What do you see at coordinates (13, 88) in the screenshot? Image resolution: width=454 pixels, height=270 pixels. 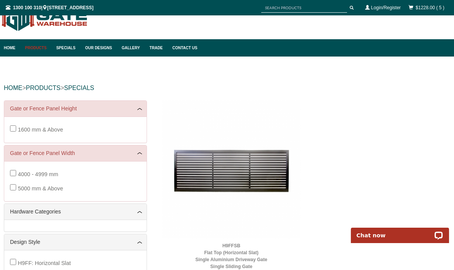 I see `a: HOME` at bounding box center [13, 88].